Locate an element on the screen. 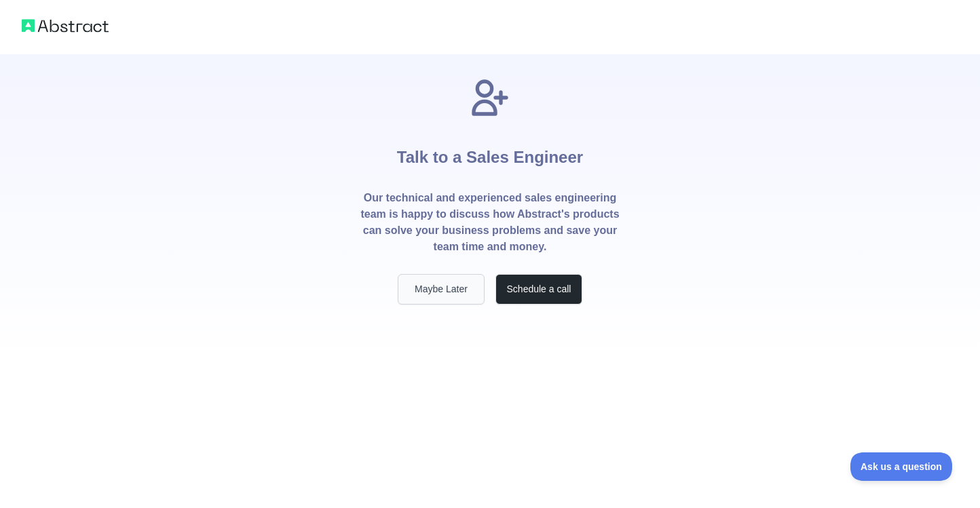 The image size is (980, 508). button: Schedule a call is located at coordinates (539, 289).